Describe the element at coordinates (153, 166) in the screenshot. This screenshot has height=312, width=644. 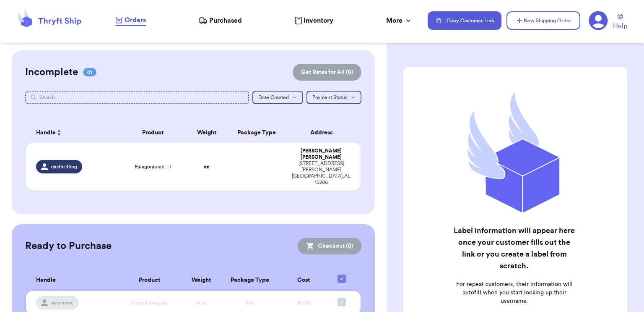
I see `span: Patagonia set` at that location.